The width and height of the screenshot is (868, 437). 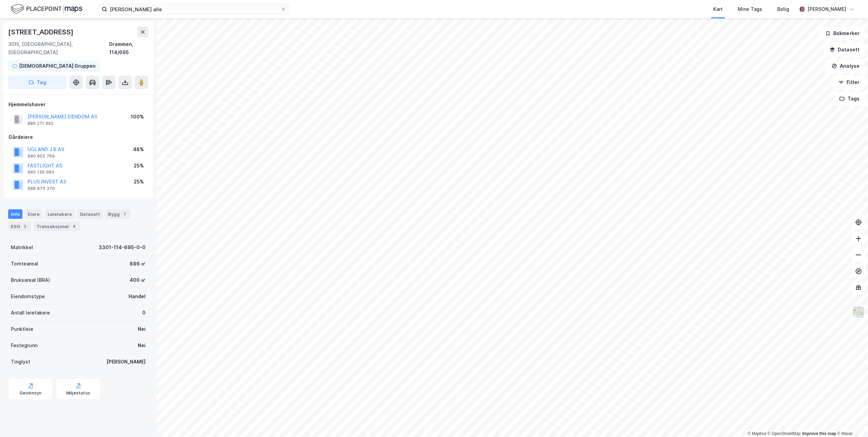 What do you see at coordinates (74, 227) in the screenshot?
I see `div: 4` at bounding box center [74, 227].